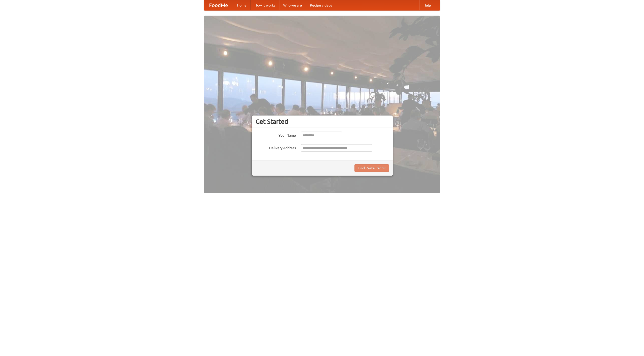 The height and width of the screenshot is (356, 644). I want to click on a: FoodMe, so click(218, 6).